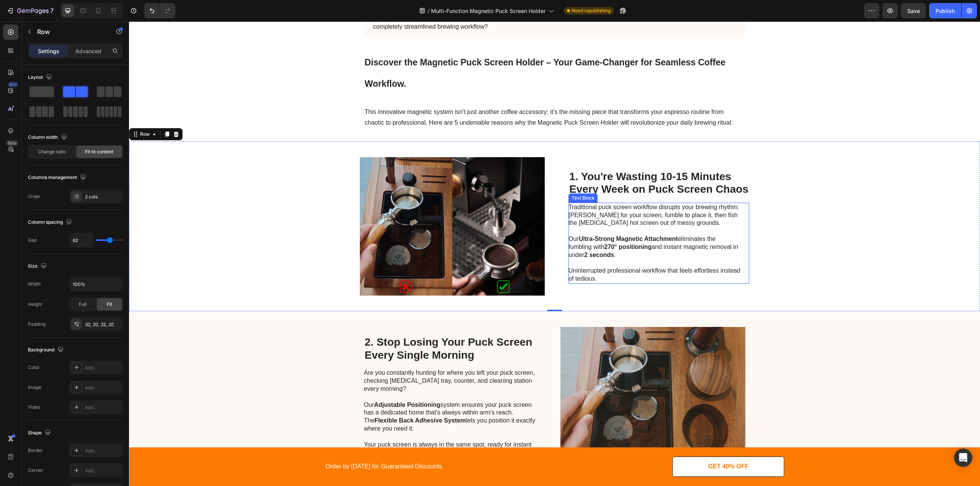 The image size is (980, 486). Describe the element at coordinates (160, 11) in the screenshot. I see `div: Undo/Redo` at that location.